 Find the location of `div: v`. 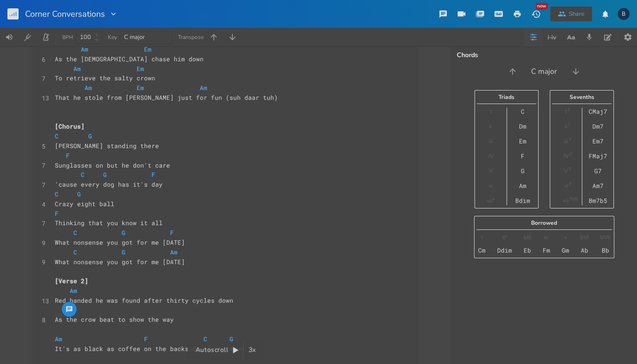

div: v is located at coordinates (565, 237).